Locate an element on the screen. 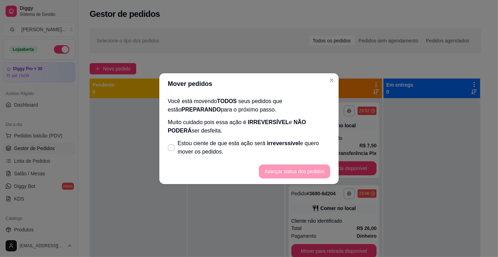 The height and width of the screenshot is (257, 498). p: Muito cuidado pois essa ação é e ser desfeita. is located at coordinates (249, 127).